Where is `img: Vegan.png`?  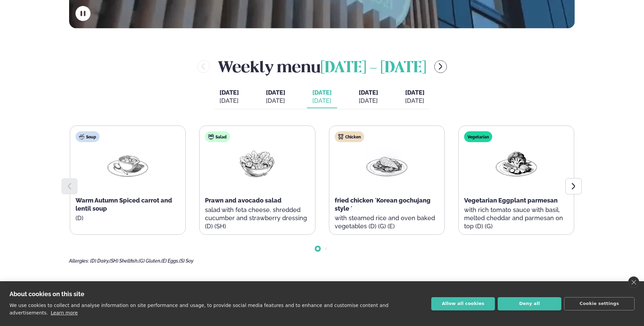 img: Vegan.png is located at coordinates (516, 163).